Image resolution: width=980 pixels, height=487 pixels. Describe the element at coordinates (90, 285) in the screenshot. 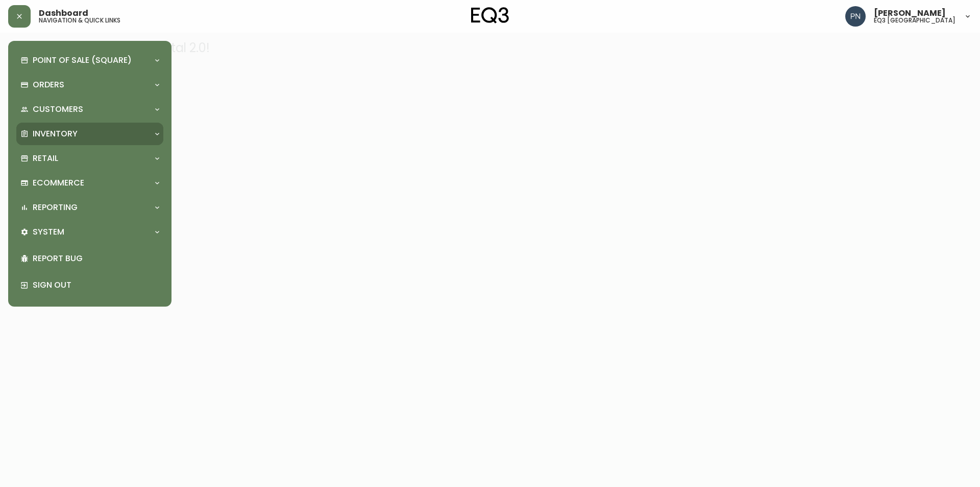

I see `div: Sign Out` at that location.